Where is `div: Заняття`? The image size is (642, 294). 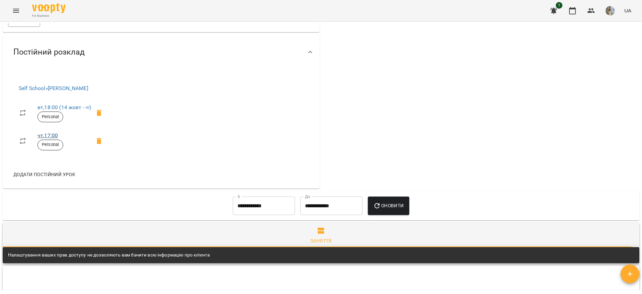 div: Заняття is located at coordinates (321, 241).